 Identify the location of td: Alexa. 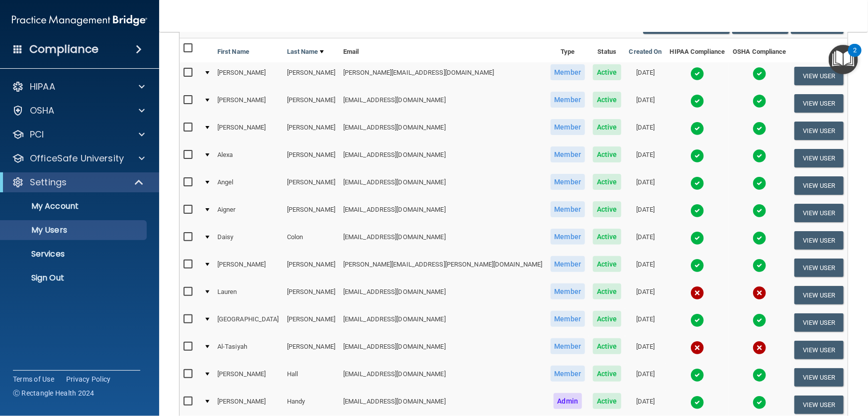
(248, 158).